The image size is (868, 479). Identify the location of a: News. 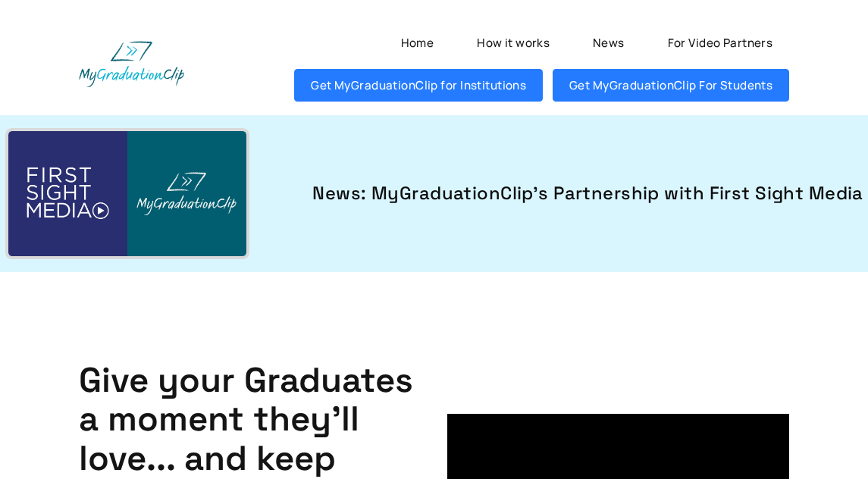
(608, 42).